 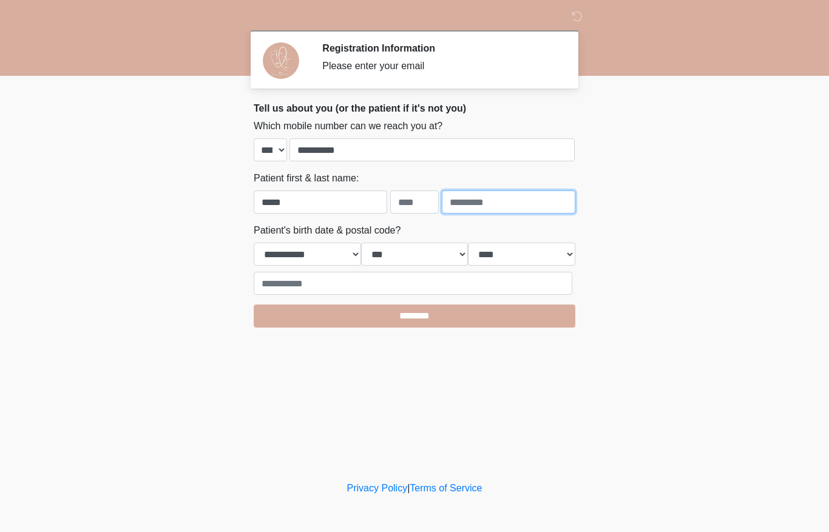 What do you see at coordinates (377, 488) in the screenshot?
I see `a: Privacy Policy` at bounding box center [377, 488].